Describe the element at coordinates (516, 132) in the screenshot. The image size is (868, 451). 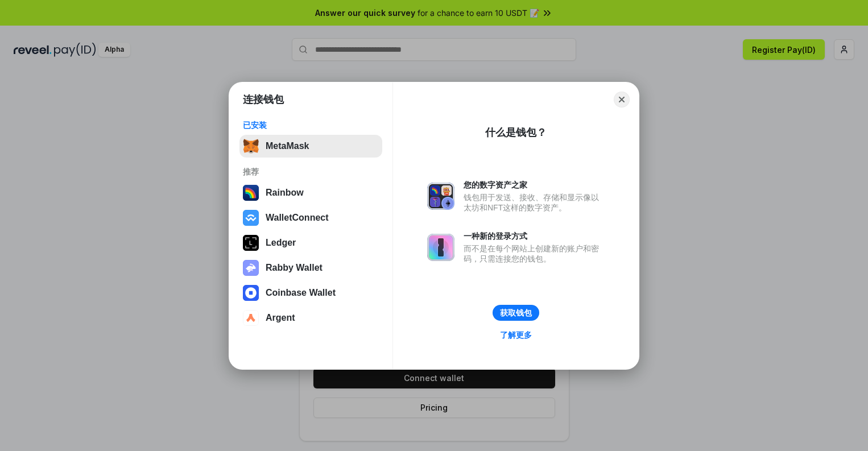
I see `div: 什么是钱包？` at that location.